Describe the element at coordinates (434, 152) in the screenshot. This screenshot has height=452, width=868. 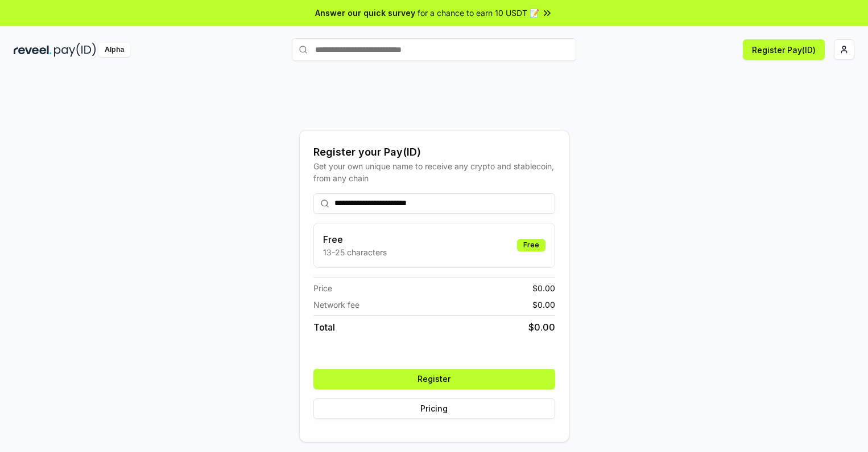
I see `div: Register your Pay(ID)` at that location.